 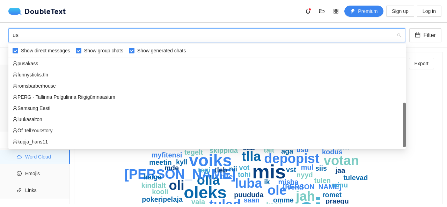 I want to click on text: haige, so click(x=153, y=177).